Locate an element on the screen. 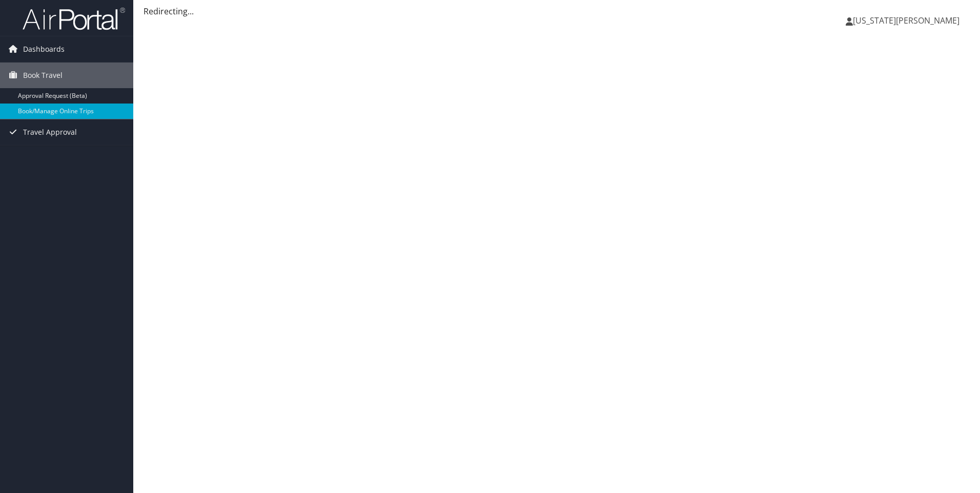 The image size is (980, 493). span: Book Travel is located at coordinates (43, 75).